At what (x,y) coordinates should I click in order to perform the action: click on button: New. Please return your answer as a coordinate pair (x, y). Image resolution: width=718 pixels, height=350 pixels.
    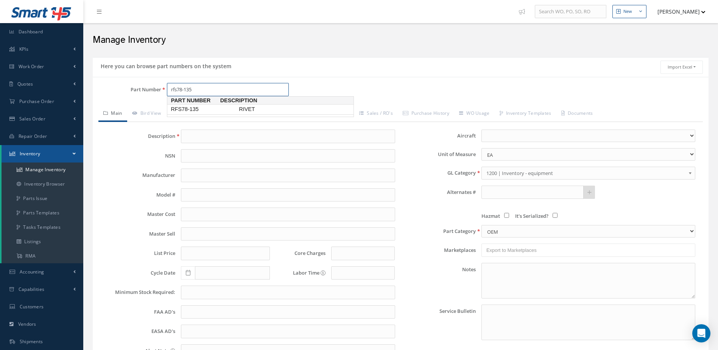
    Looking at the image, I should click on (629, 11).